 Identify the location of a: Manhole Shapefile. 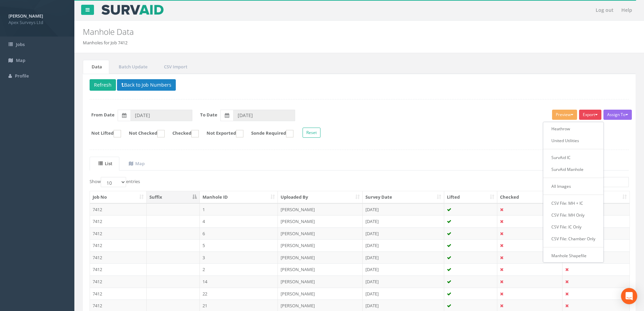
(573, 255).